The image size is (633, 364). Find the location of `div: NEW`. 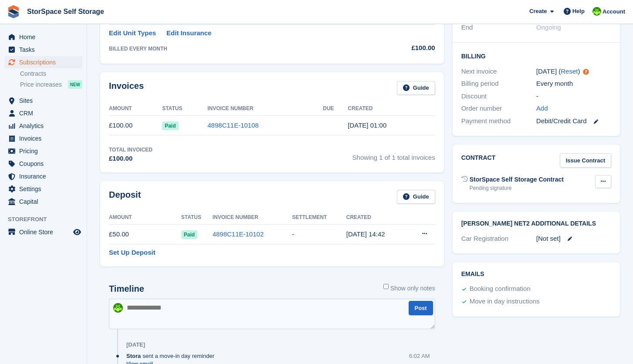

div: NEW is located at coordinates (75, 85).